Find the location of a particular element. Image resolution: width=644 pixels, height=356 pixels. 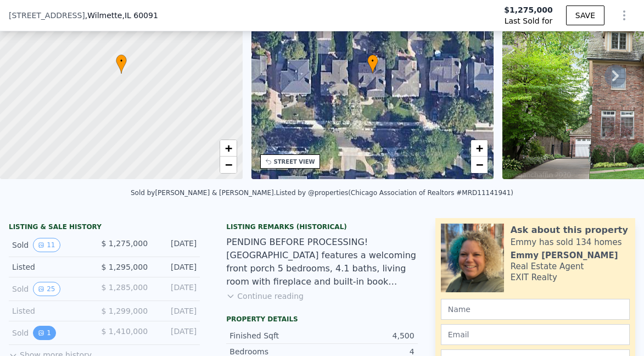

div: Emmy has sold 134 homes is located at coordinates (567, 242).